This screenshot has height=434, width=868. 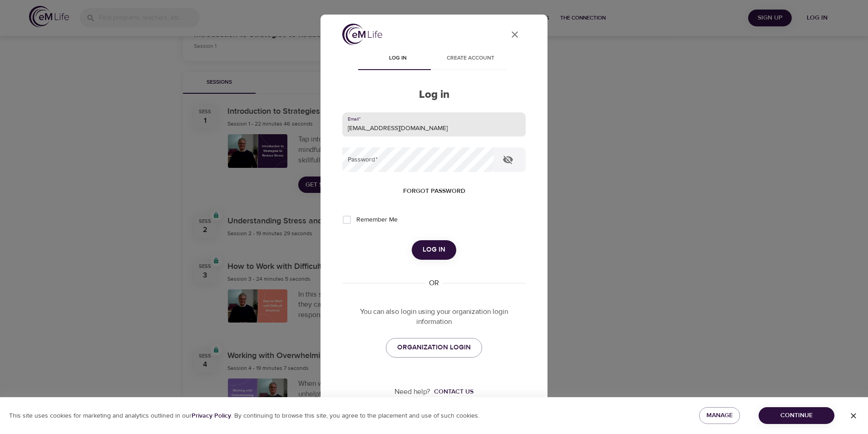 I want to click on span: Forgot password, so click(x=434, y=191).